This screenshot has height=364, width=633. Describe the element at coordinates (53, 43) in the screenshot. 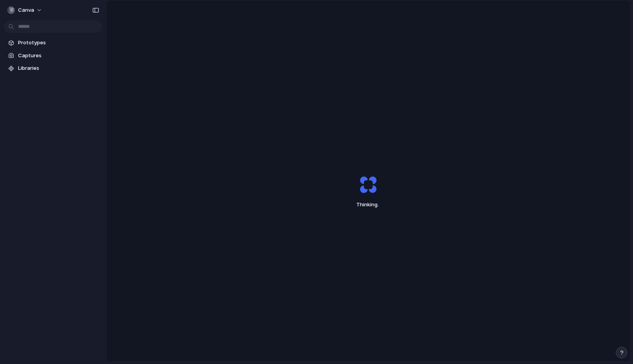

I see `a: Prototypes` at that location.